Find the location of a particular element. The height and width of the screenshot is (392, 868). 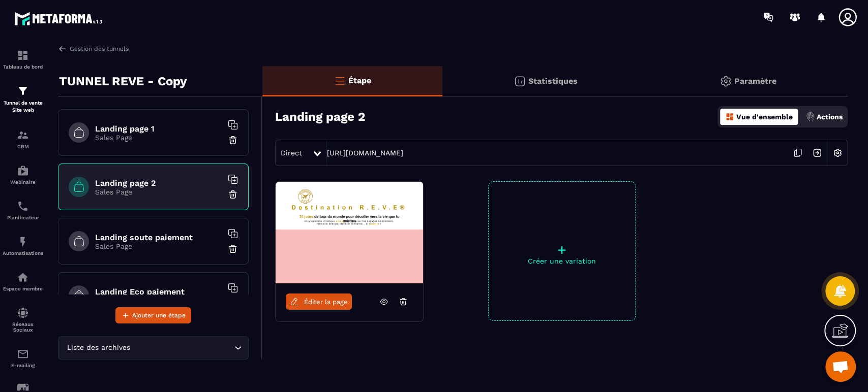

p: Webinaire is located at coordinates (23, 182).